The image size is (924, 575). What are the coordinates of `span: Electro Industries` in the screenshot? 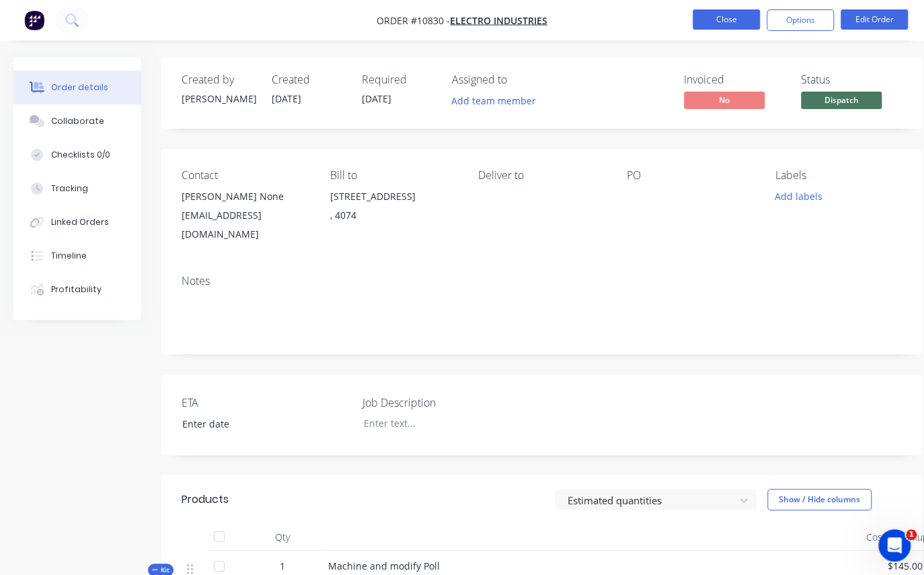 It's located at (499, 20).